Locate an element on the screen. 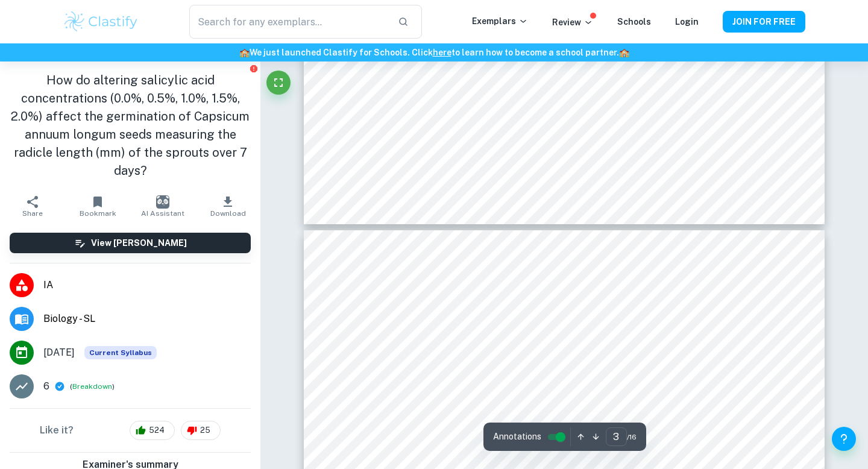 This screenshot has height=469, width=868. button: Fullscreen is located at coordinates (278, 82).